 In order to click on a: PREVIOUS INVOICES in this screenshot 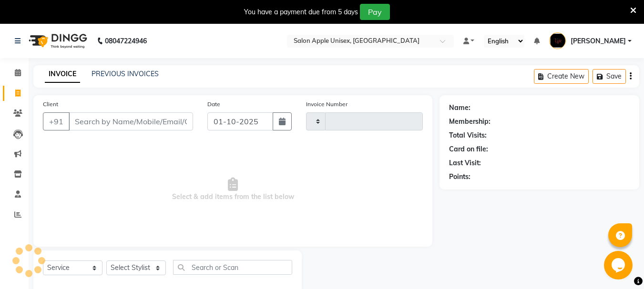, I will do `click(125, 74)`.